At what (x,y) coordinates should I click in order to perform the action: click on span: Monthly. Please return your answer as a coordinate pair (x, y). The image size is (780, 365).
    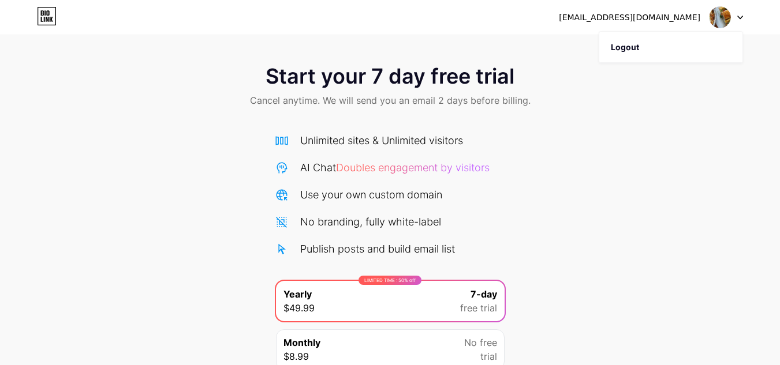
    Looking at the image, I should click on (302, 343).